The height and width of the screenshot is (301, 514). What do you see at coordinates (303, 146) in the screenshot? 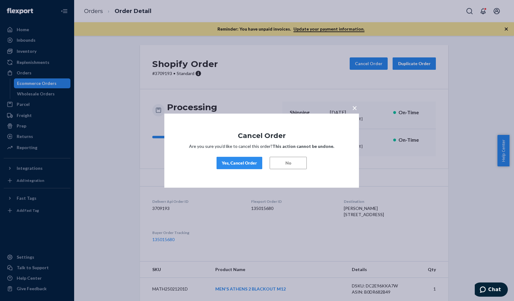
I see `strong: This action cannot be undone.` at bounding box center [303, 146].